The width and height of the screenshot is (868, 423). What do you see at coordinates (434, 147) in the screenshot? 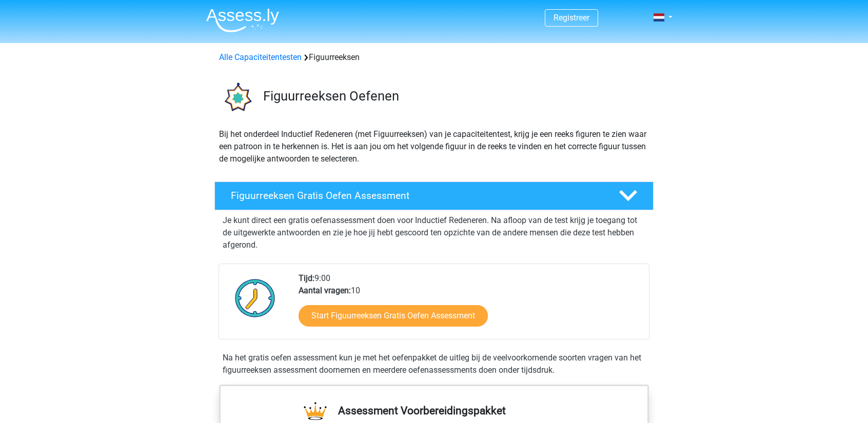
I see `p: Bij het onderdeel Inductief Redeneren (met Figuurreeksen) van je capaciteitentest, krijg je een r...` at bounding box center [434, 147].